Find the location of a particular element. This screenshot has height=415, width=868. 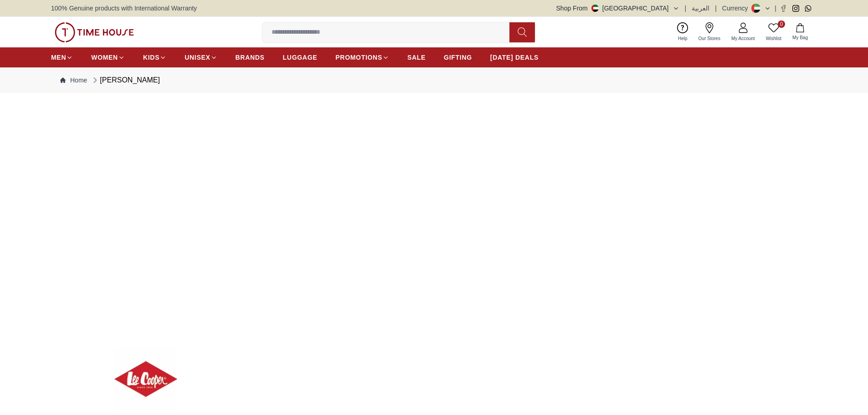

span: My Bag is located at coordinates (800, 37).